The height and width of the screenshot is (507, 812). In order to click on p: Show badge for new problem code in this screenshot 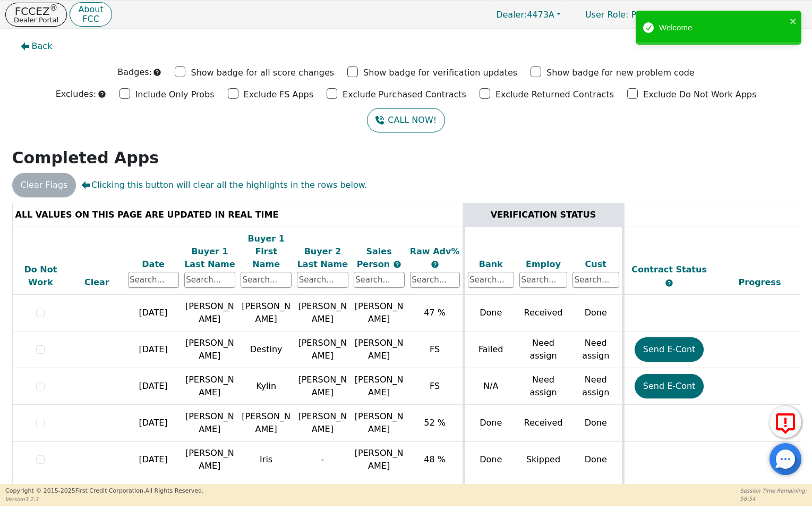, I will do `click(620, 72)`.